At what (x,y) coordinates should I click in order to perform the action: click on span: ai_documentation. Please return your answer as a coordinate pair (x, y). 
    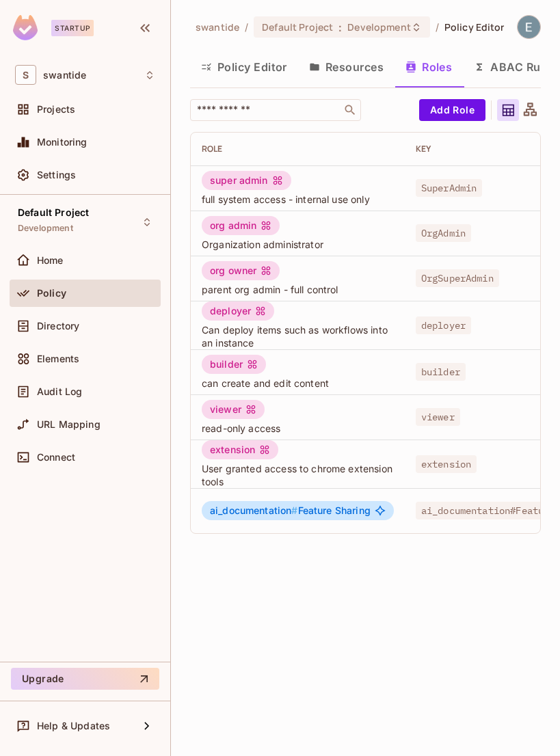
    Looking at the image, I should click on (253, 510).